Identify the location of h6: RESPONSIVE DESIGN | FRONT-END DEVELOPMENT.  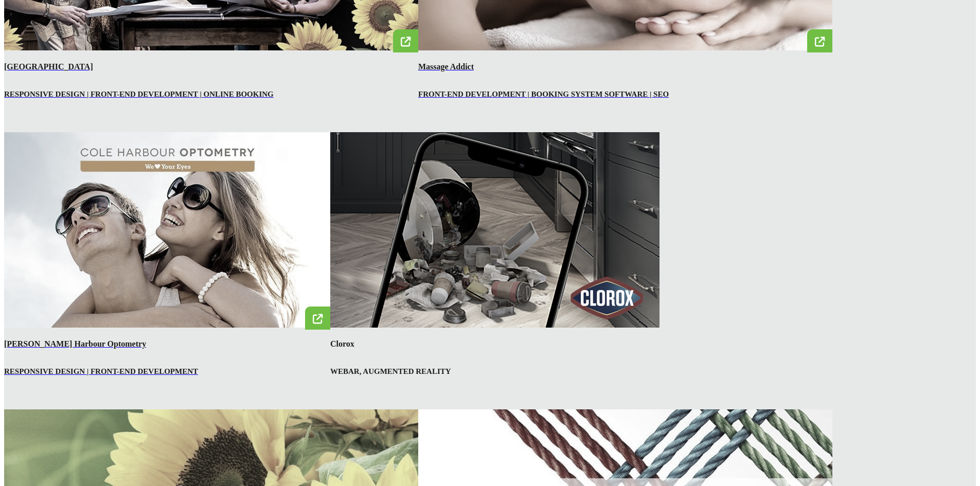
(167, 371).